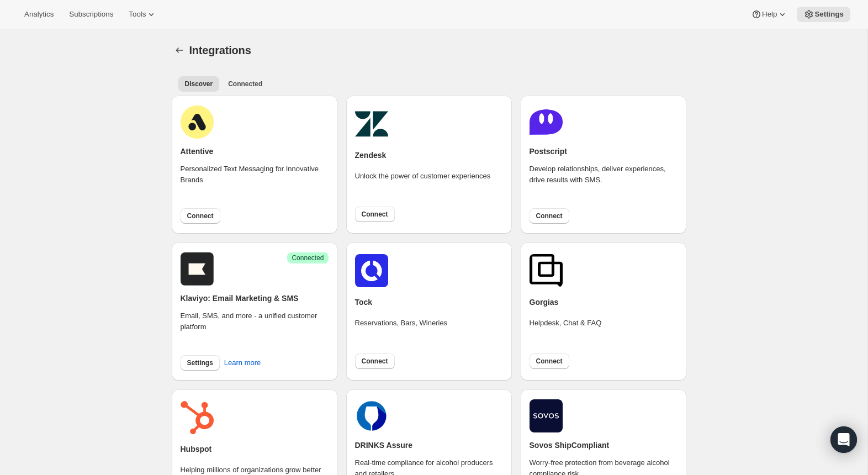 This screenshot has width=868, height=475. I want to click on button: Learn more, so click(242, 363).